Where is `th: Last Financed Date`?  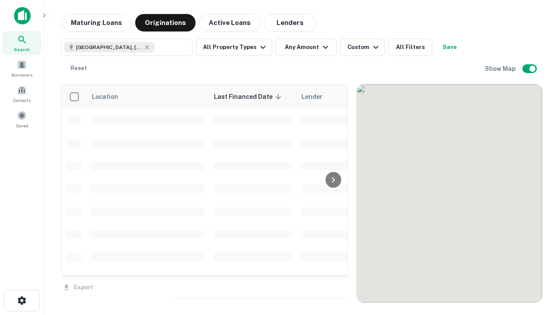
th: Last Financed Date is located at coordinates (252, 97).